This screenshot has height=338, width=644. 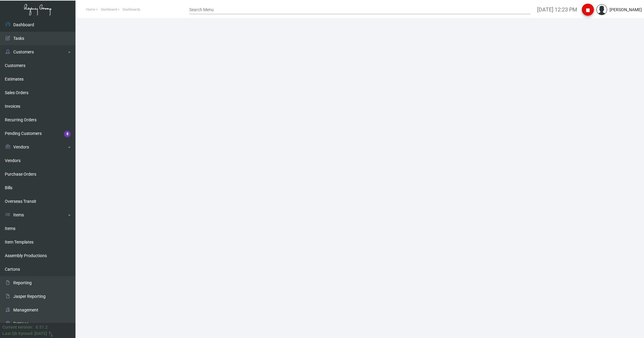 What do you see at coordinates (18, 327) in the screenshot?
I see `div: Current version:` at bounding box center [18, 327].